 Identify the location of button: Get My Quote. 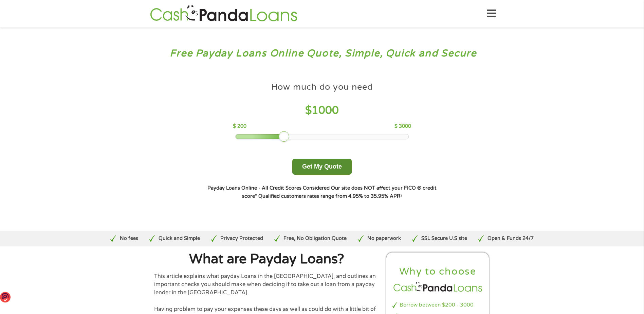
(322, 166).